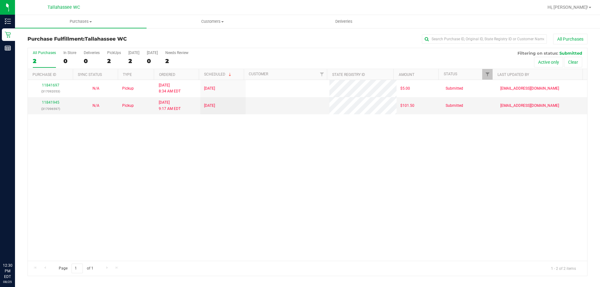 This screenshot has width=600, height=287. Describe the element at coordinates (7, 271) in the screenshot. I see `p: 12:30 PM EDT` at that location.